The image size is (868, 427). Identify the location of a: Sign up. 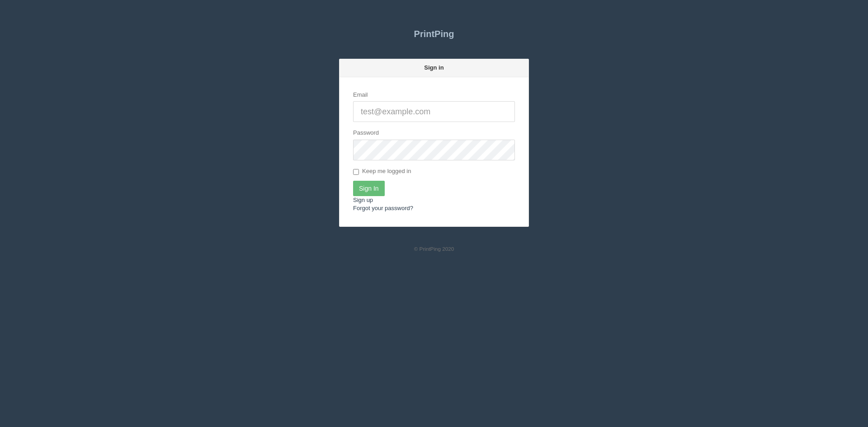
(363, 200).